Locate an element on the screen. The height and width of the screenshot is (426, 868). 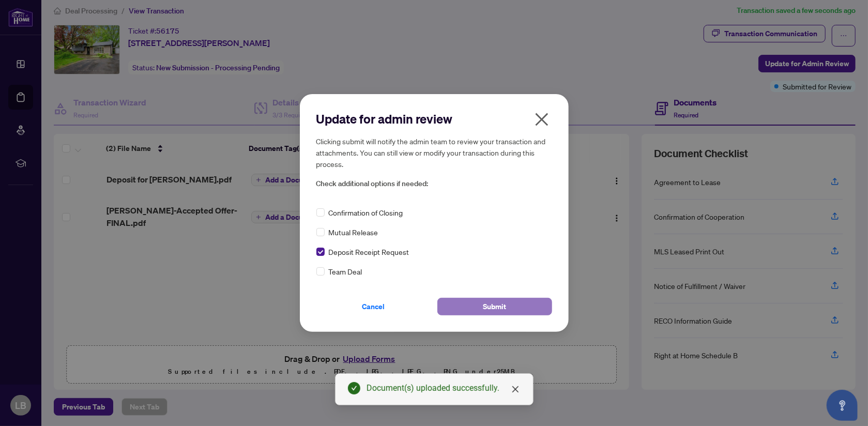
button: Open asap is located at coordinates (842, 405).